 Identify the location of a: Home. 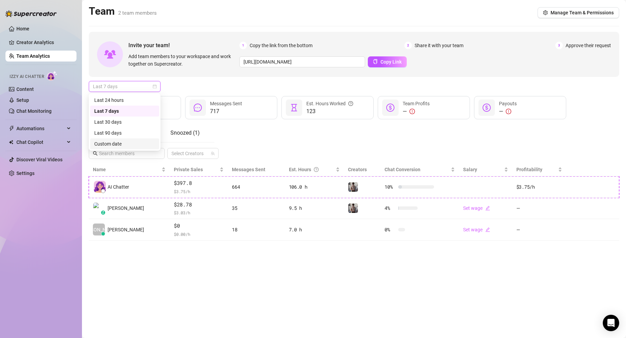
(23, 29).